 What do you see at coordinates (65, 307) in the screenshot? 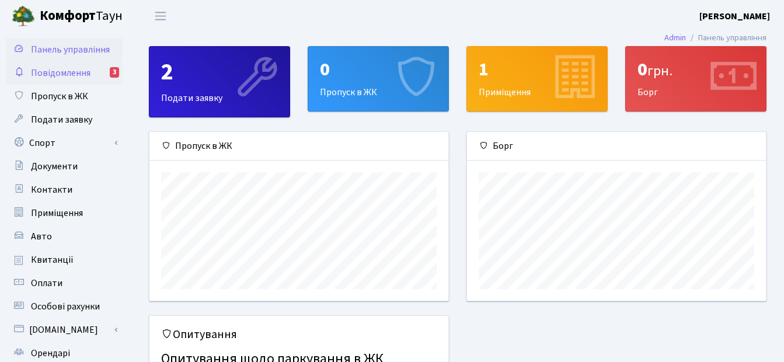
I see `span: Особові рахунки` at bounding box center [65, 307].